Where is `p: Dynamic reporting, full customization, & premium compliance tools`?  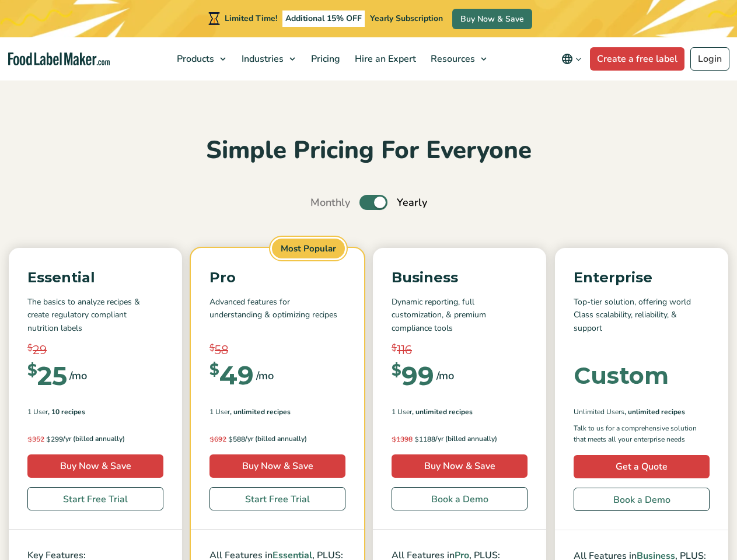
p: Dynamic reporting, full customization, & premium compliance tools is located at coordinates (459, 315).